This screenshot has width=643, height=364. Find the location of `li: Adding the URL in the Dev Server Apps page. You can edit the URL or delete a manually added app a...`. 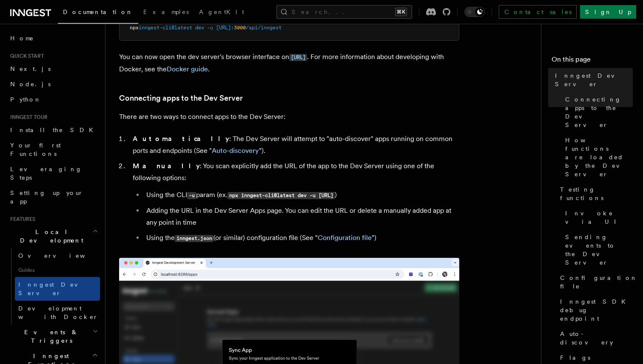

li: Adding the URL in the Dev Server Apps page. You can edit the URL or delete a manually added app a... is located at coordinates (301, 216).